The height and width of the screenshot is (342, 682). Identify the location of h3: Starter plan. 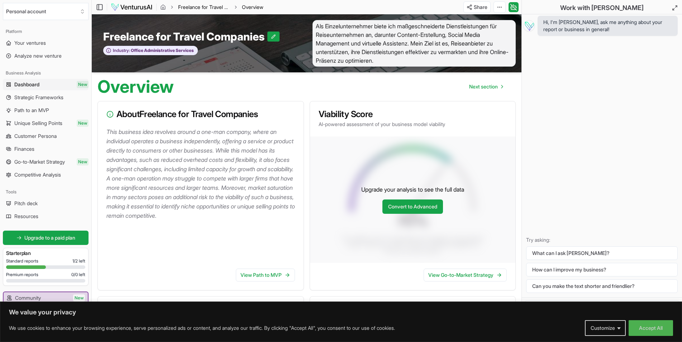
(46, 253).